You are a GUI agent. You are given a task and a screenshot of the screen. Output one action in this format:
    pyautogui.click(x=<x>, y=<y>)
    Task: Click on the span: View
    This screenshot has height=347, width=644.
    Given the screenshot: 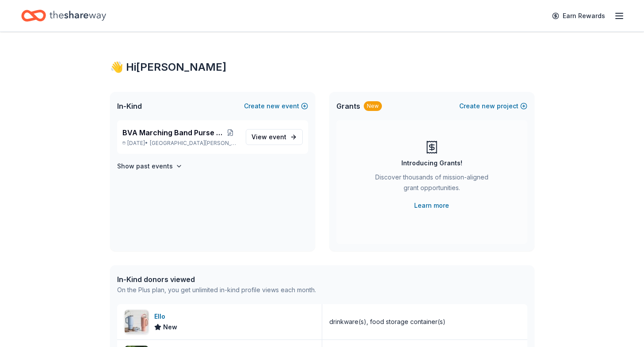 What is the action you would take?
    pyautogui.click(x=269, y=137)
    